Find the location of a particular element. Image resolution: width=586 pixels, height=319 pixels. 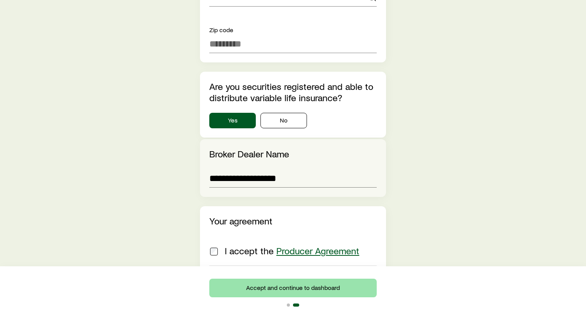

span: I accept the is located at coordinates (292, 250).